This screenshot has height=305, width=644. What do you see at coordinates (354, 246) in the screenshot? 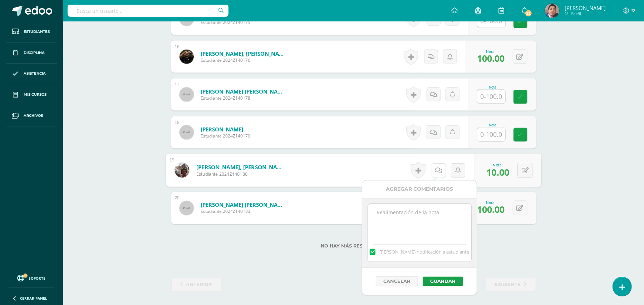
I see `label: No hay más resultados` at bounding box center [354, 246].